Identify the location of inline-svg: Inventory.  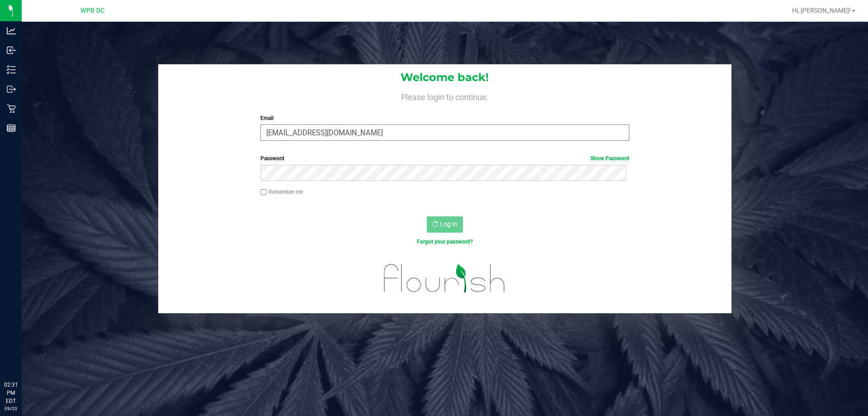
(11, 70).